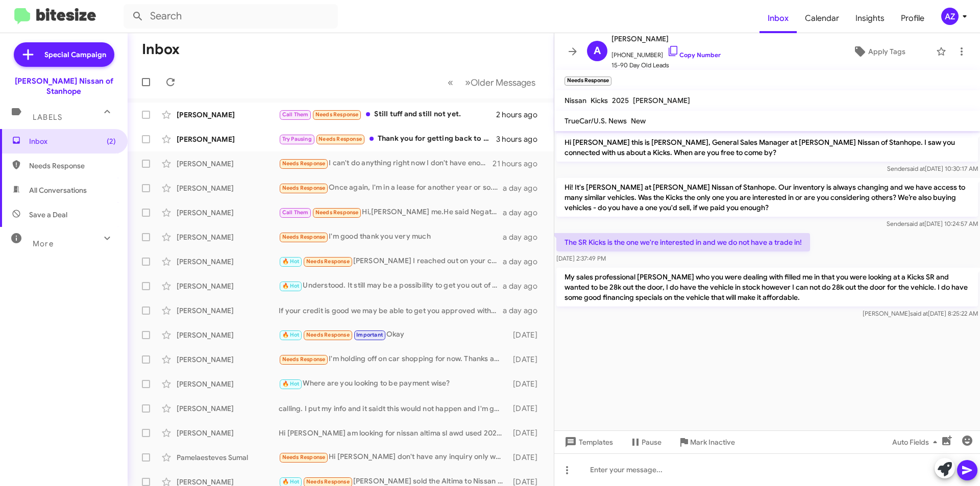 The height and width of the screenshot is (486, 980). Describe the element at coordinates (58, 191) in the screenshot. I see `span: All Conversations` at that location.